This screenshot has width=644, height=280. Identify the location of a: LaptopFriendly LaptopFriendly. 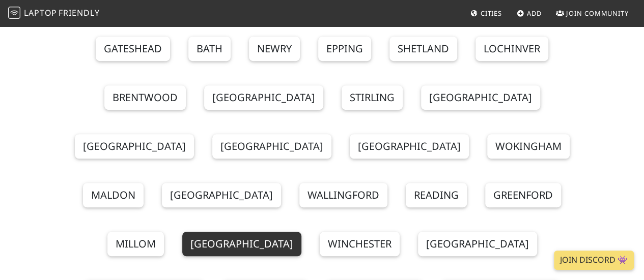
(54, 13).